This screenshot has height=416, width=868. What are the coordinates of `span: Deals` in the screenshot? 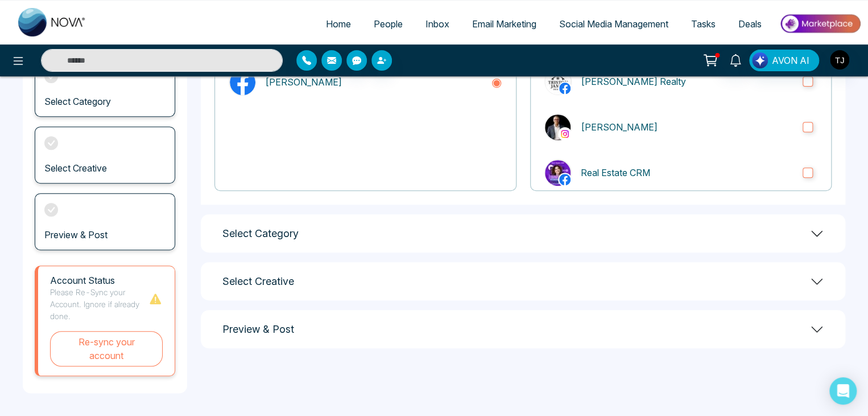 It's located at (750, 24).